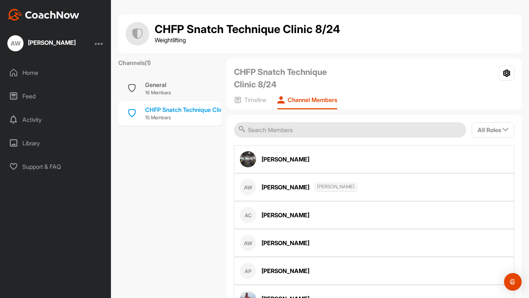 The height and width of the screenshot is (298, 529). Describe the element at coordinates (247, 29) in the screenshot. I see `h1: CHFP Snatch Technique Clinic 8/24` at that location.